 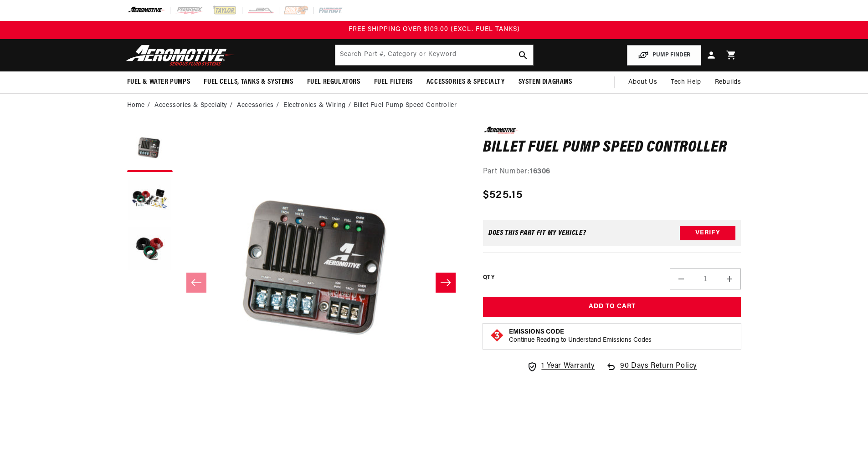 What do you see at coordinates (658, 371) in the screenshot?
I see `span: 90 Days Return Policy` at bounding box center [658, 371].